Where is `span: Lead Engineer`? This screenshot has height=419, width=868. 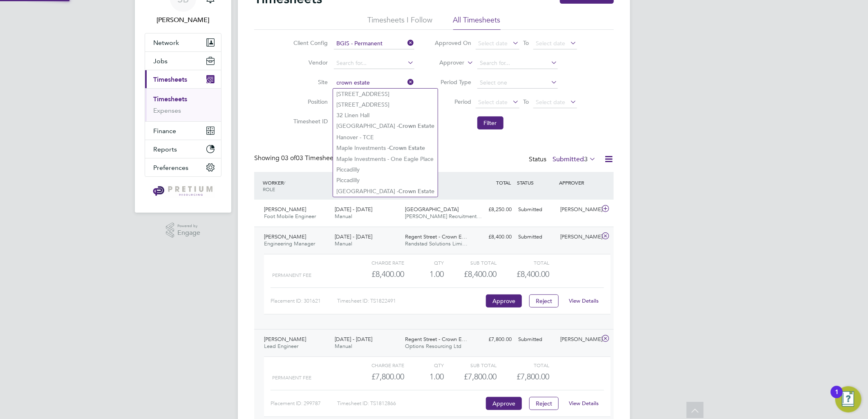 span: Lead Engineer is located at coordinates (281, 346).